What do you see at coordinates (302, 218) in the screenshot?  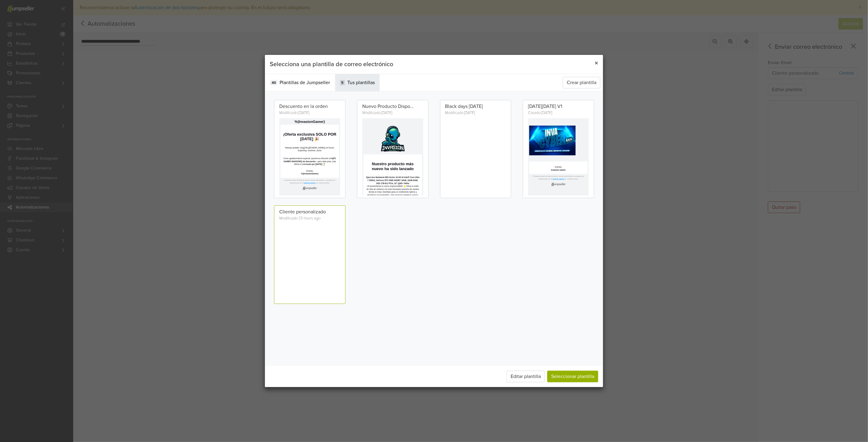 I see `p: Modificado 23 hours ago` at bounding box center [302, 218].